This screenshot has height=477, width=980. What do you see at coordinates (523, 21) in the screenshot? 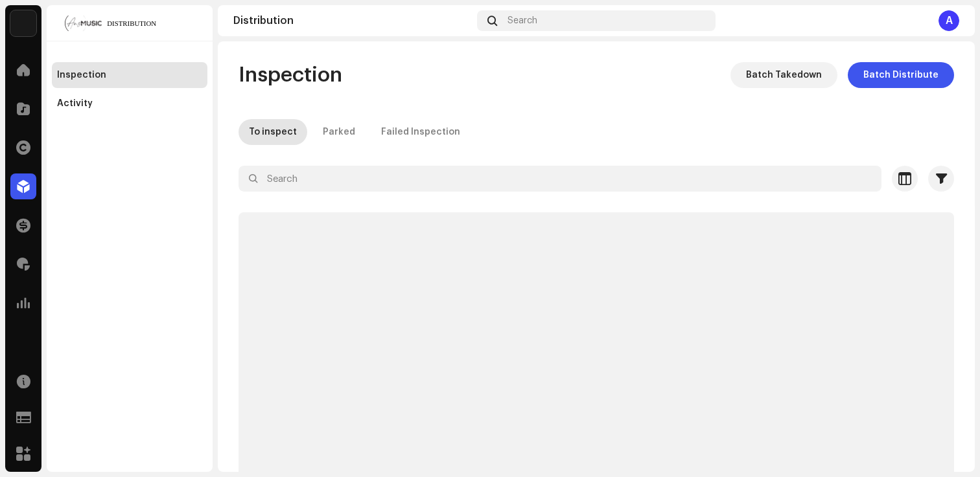
I see `span: Search` at bounding box center [523, 21].